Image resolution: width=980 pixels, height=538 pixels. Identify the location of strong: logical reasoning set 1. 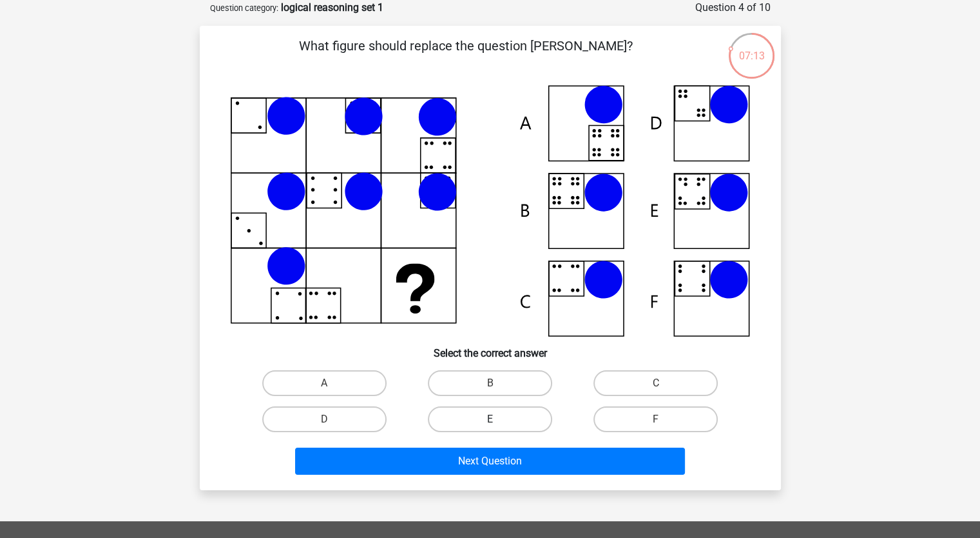
(332, 7).